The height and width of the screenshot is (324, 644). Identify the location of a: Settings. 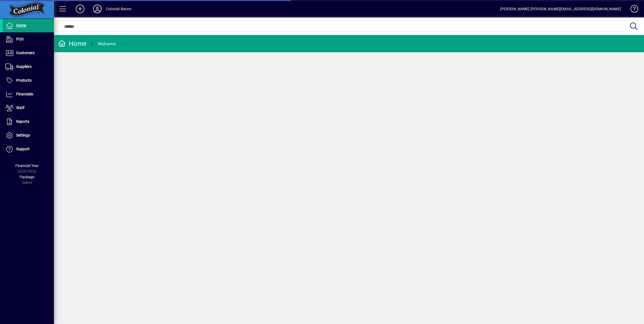
(28, 136).